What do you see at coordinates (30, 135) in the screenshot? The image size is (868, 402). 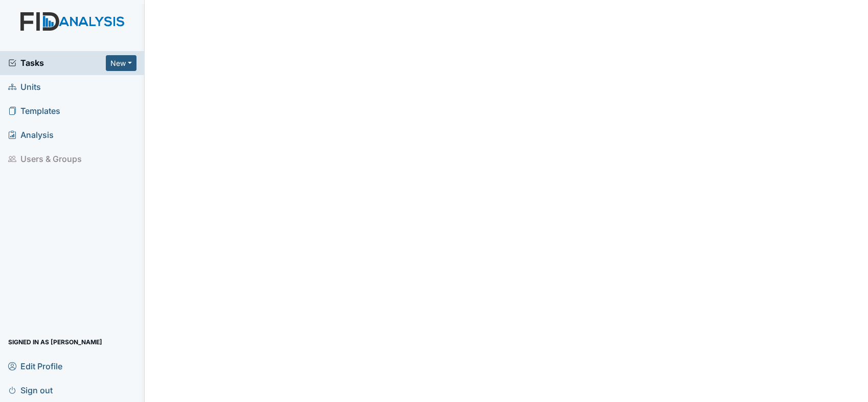 I see `span: Analysis` at bounding box center [30, 135].